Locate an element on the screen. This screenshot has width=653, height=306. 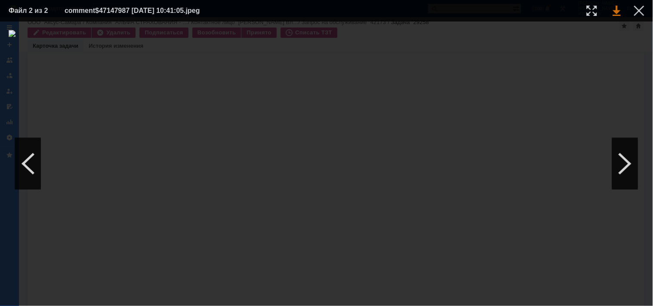
div: Файл 2 из 2 is located at coordinates (30, 11).